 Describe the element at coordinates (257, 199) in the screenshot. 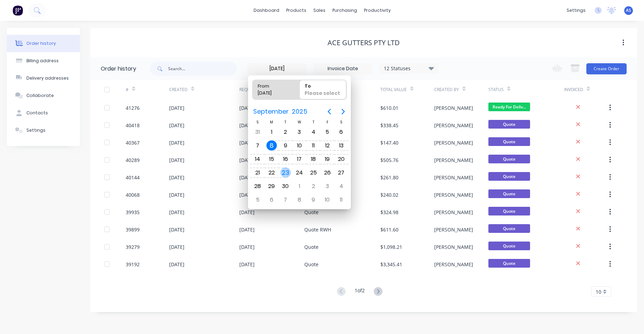

I see `div: Sunday, October 5, 2025` at that location.